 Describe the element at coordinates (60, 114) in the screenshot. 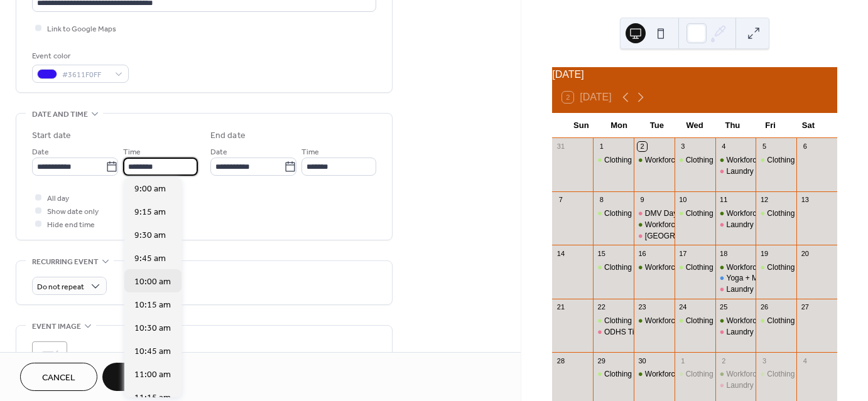

I see `span: Date and time` at that location.